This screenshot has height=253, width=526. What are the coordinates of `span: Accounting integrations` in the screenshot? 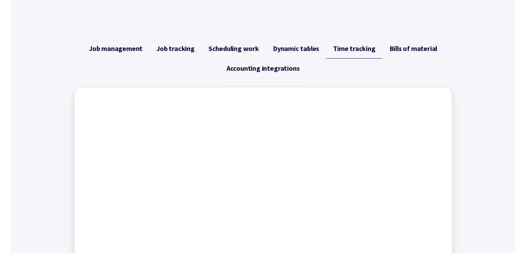 It's located at (263, 68).